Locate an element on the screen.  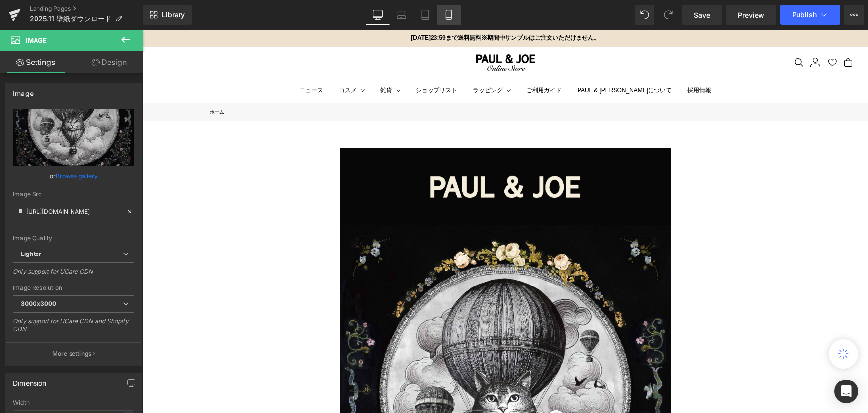
a: Desktop is located at coordinates (378, 15).